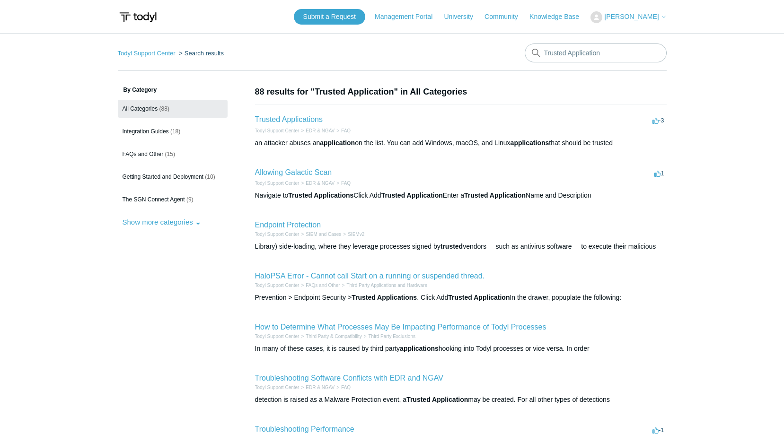 The height and width of the screenshot is (434, 784). What do you see at coordinates (164, 109) in the screenshot?
I see `span: (88)` at bounding box center [164, 109].